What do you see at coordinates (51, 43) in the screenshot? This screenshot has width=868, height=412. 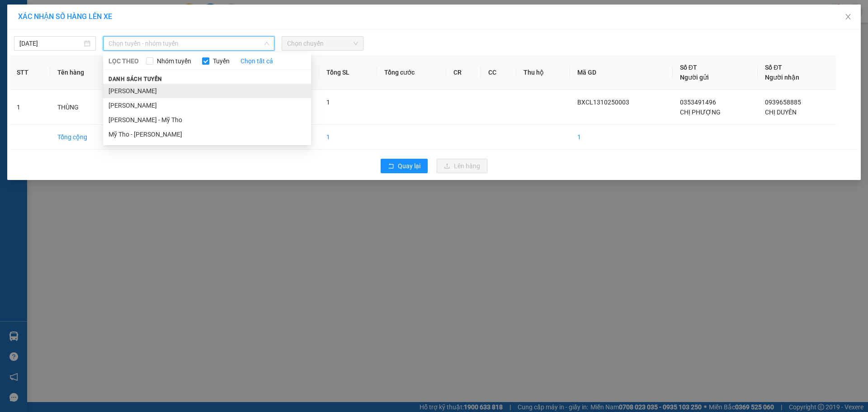 I see `input: 13/10/2025` at bounding box center [51, 43].